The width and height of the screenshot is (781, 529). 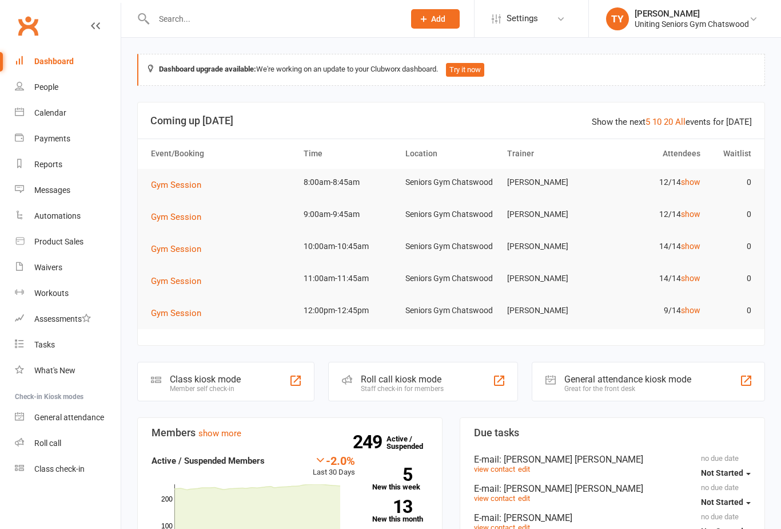 I want to click on div: Messages, so click(x=52, y=190).